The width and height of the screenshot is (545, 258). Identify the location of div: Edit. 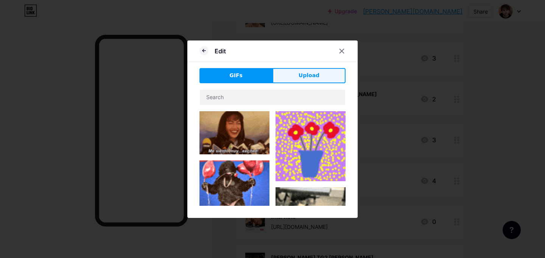
(220, 51).